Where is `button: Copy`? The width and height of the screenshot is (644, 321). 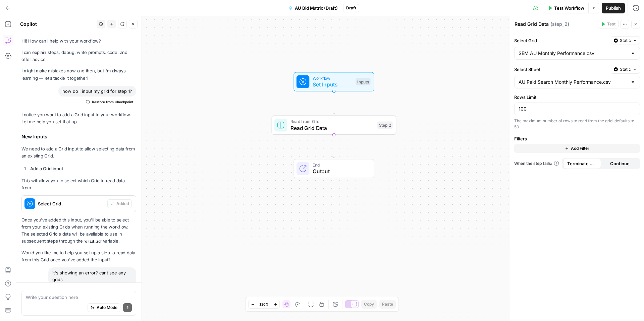
button: Copy is located at coordinates (369, 304).